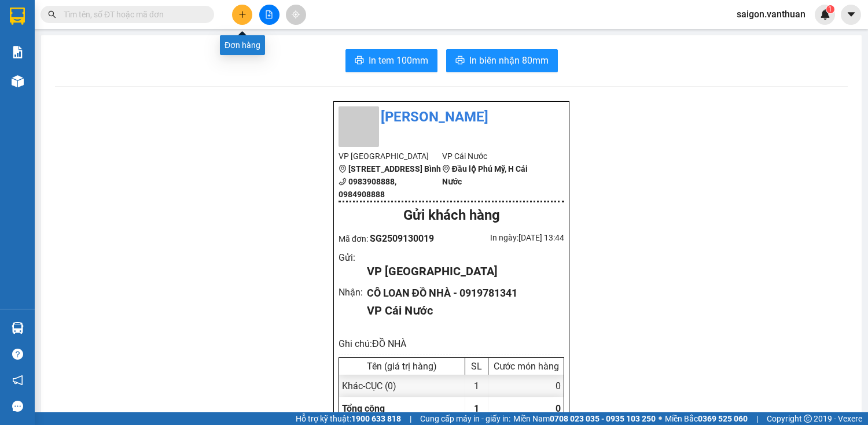 This screenshot has width=868, height=425. Describe the element at coordinates (526, 386) in the screenshot. I see `div: 0` at that location.